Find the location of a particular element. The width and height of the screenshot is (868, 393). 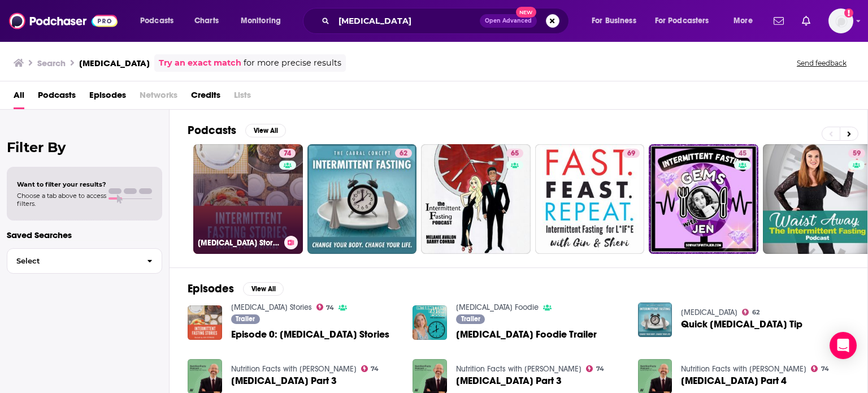

span: Open Advanced is located at coordinates (508, 21).